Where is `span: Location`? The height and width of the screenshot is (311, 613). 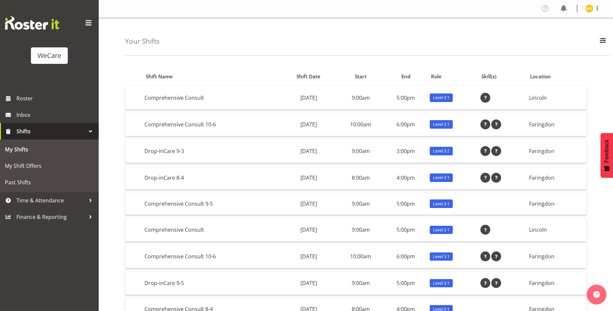
span: Location is located at coordinates (541, 76).